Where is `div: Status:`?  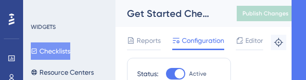 div: Status: is located at coordinates (148, 74).